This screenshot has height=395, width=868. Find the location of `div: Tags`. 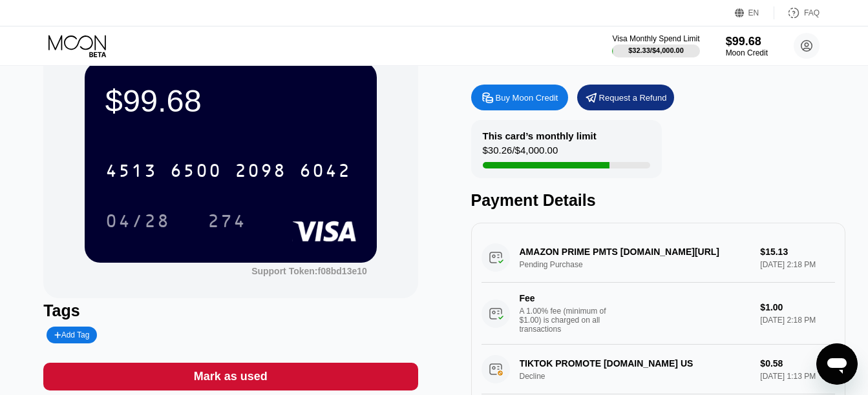

div: Tags is located at coordinates (230, 311).